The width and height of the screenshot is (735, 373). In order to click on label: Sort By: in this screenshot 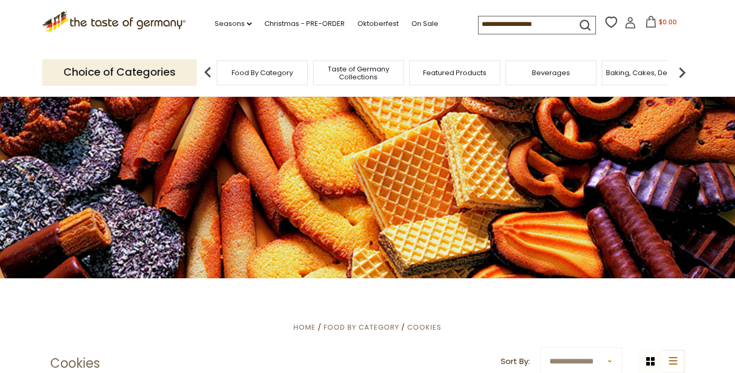, I will do `click(515, 361)`.